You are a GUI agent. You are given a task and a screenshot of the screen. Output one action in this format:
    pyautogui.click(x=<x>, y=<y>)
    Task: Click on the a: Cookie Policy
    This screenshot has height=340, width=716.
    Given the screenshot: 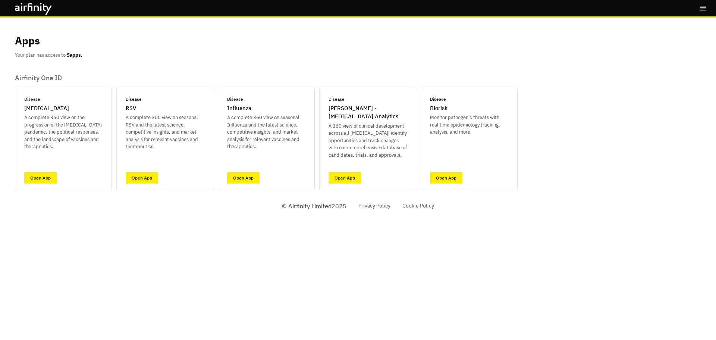 What is the action you would take?
    pyautogui.click(x=418, y=205)
    